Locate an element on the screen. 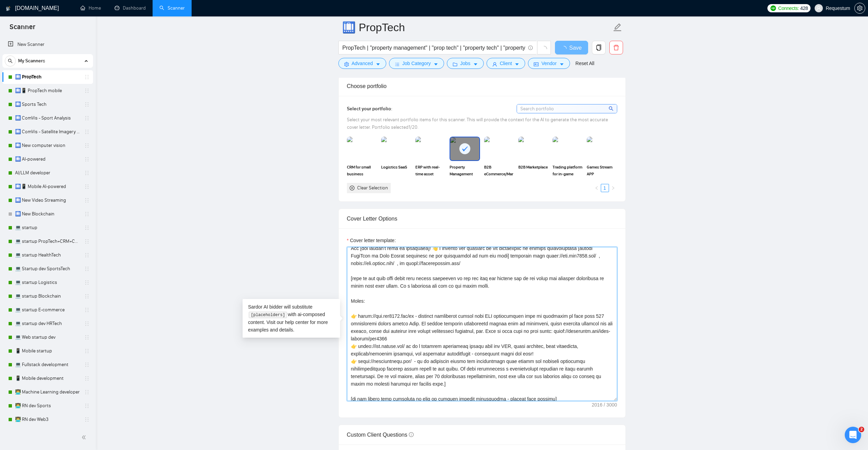 The image size is (868, 450). span: right is located at coordinates (613, 188).